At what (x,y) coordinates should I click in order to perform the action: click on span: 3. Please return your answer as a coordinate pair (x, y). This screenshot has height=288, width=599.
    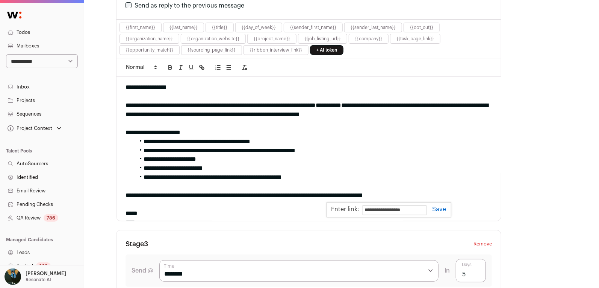
    Looking at the image, I should click on (146, 244).